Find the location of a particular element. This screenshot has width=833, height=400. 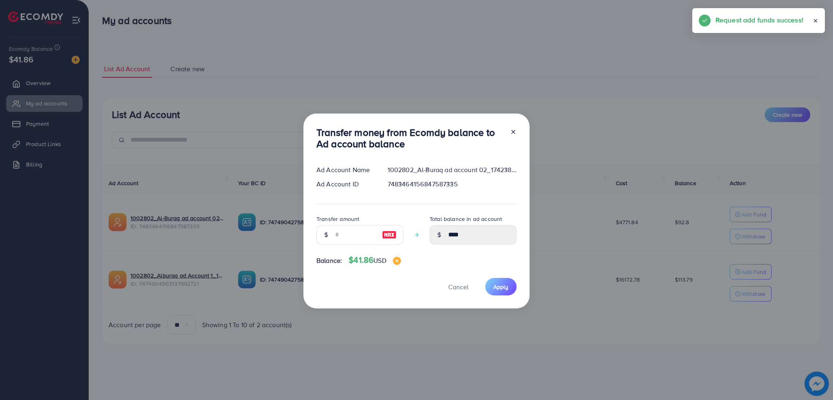

button: Apply is located at coordinates (500, 286).